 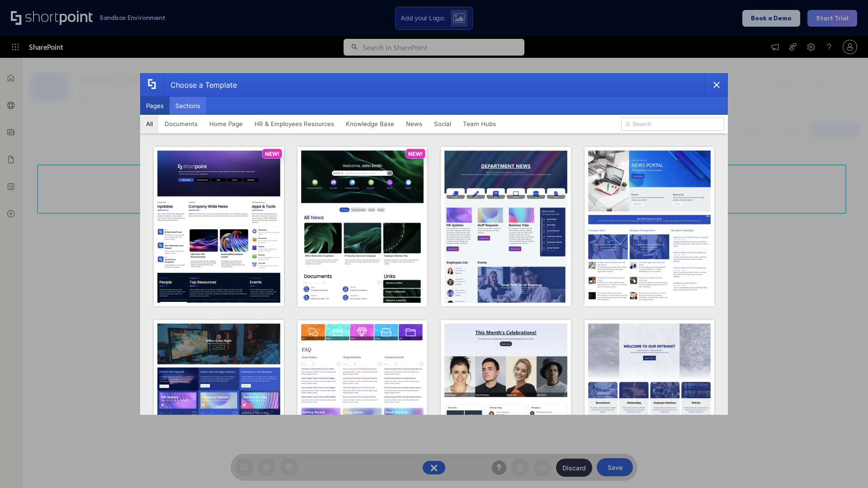 I want to click on button: Home Page, so click(x=226, y=124).